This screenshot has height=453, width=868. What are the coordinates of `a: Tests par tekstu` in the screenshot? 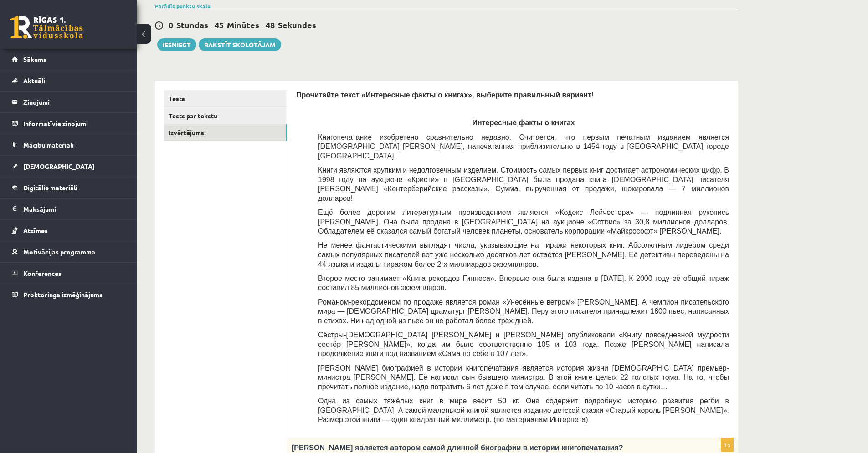 It's located at (225, 115).